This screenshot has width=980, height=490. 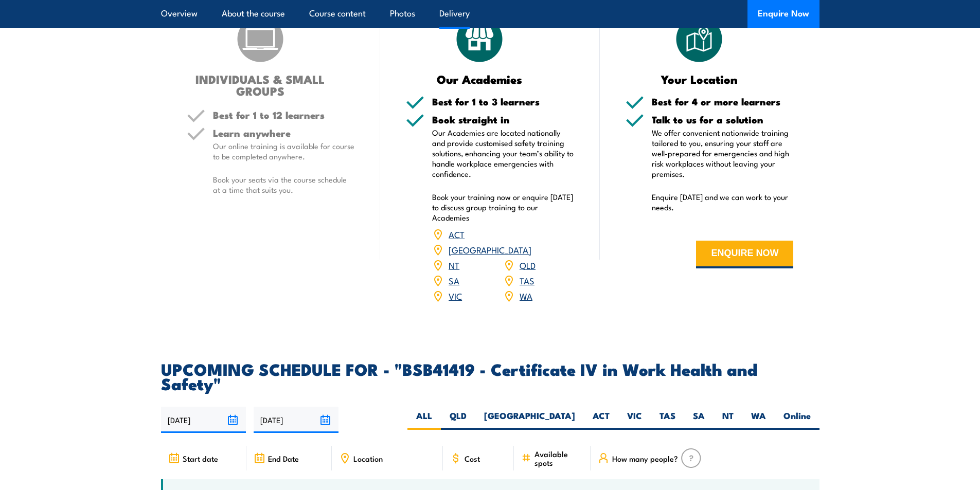 What do you see at coordinates (203, 419) in the screenshot?
I see `input: From date` at bounding box center [203, 419].